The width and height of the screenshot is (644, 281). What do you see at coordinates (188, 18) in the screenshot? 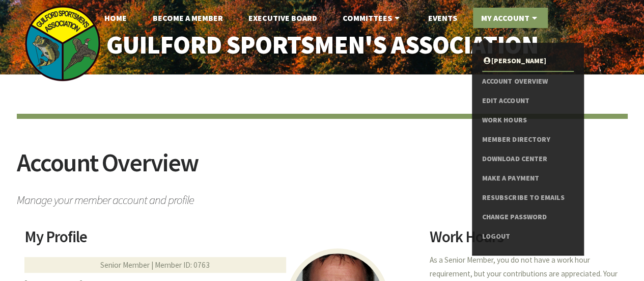
I see `a: Become A Member` at bounding box center [188, 18].